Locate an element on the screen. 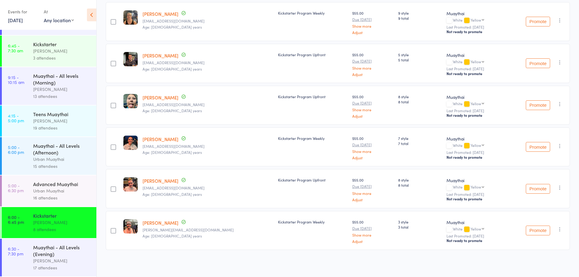 This screenshot has height=277, width=579. div: Muaythai - All levels (Morning) is located at coordinates (62, 79).